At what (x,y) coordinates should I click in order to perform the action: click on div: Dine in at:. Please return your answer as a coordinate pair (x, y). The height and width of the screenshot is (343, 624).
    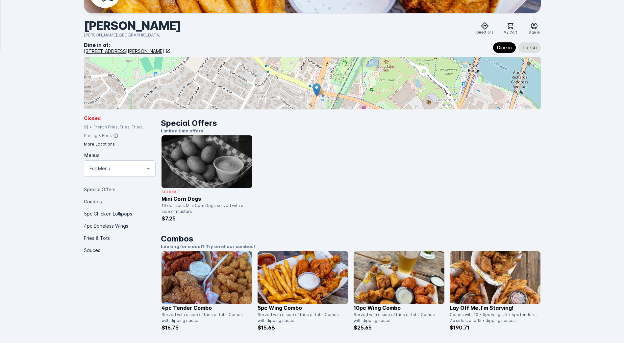
    Looking at the image, I should click on (127, 45).